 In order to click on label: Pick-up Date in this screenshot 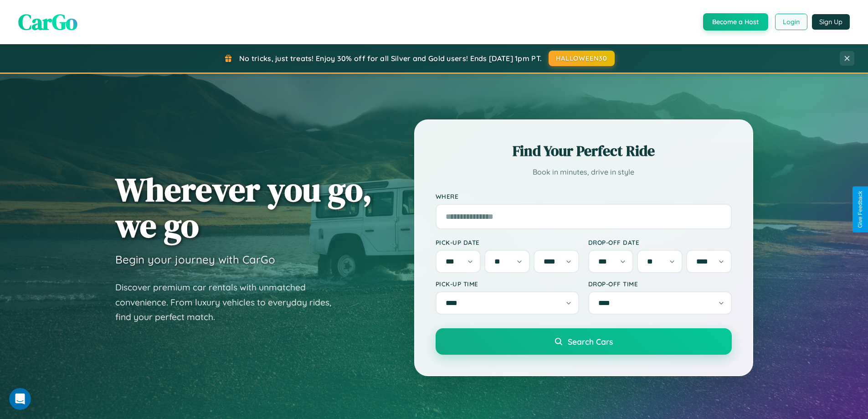, I will do `click(507, 242)`.